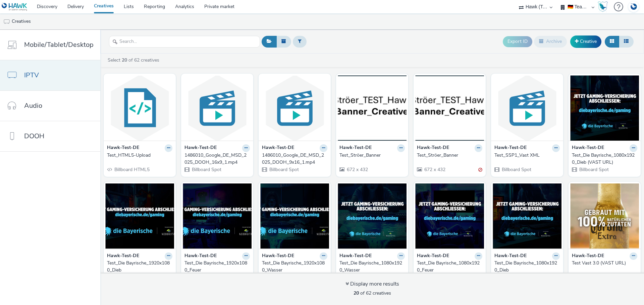 The image size is (644, 305). Describe the element at coordinates (140, 156) in the screenshot. I see `a: Test_HTML5-Upload` at that location.